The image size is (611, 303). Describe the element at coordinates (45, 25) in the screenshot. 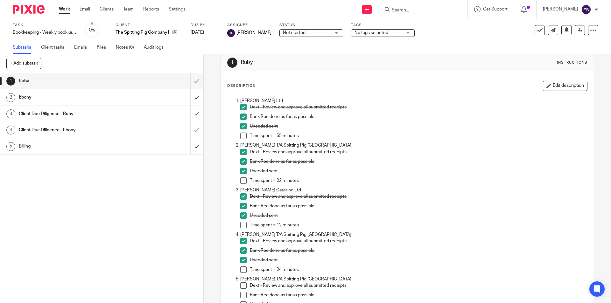

I see `label: Task` at that location.